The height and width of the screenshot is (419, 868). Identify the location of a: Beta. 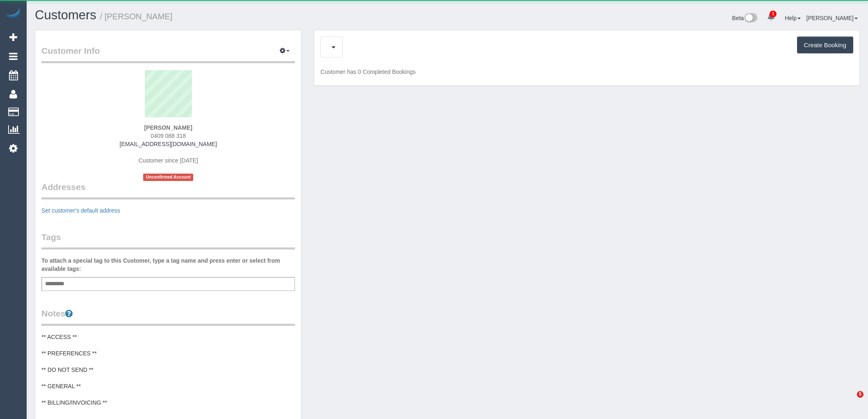
(745, 18).